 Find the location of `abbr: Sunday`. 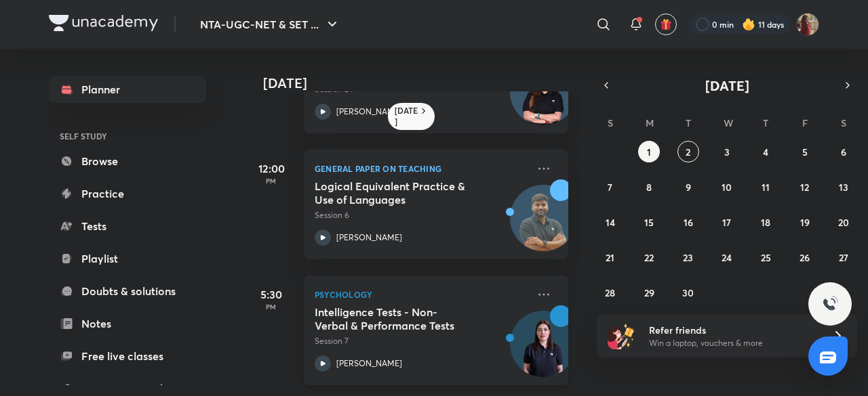

abbr: Sunday is located at coordinates (611, 123).